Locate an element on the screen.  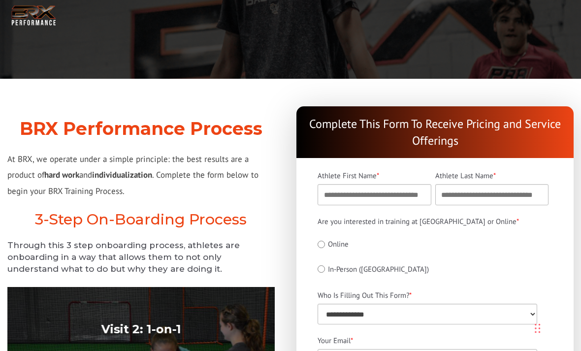
strong: hard work is located at coordinates (62, 175).